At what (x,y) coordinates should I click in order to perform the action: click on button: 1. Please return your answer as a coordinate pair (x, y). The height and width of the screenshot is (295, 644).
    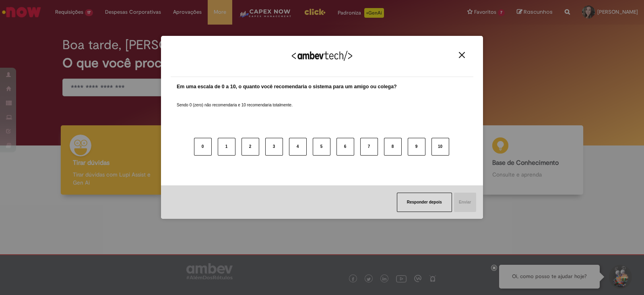
    Looking at the image, I should click on (226, 147).